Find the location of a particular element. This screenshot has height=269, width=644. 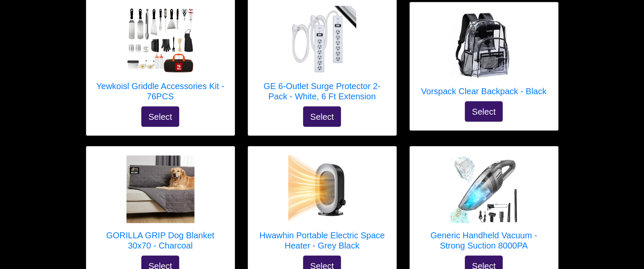

a: Yewkoisl Griddle Accessories Kit - 76PCS Yewkoisl Griddle Accessories Kit - 76PCS is located at coordinates (160, 56).